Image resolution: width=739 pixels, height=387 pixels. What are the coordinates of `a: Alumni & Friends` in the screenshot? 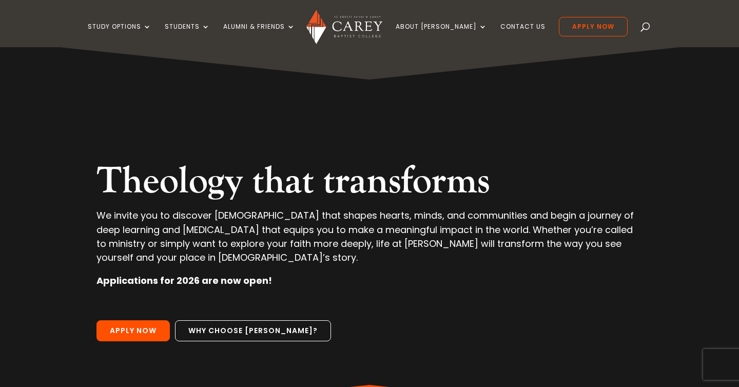 It's located at (259, 35).